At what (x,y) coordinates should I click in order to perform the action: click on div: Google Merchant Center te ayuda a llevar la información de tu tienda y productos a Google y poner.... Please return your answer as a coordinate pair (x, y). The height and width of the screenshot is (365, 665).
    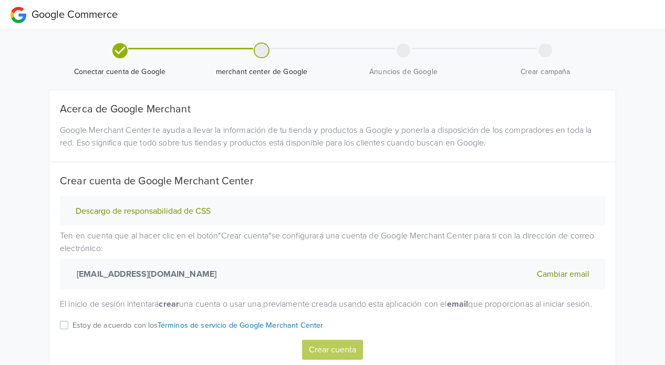
    Looking at the image, I should click on (333, 137).